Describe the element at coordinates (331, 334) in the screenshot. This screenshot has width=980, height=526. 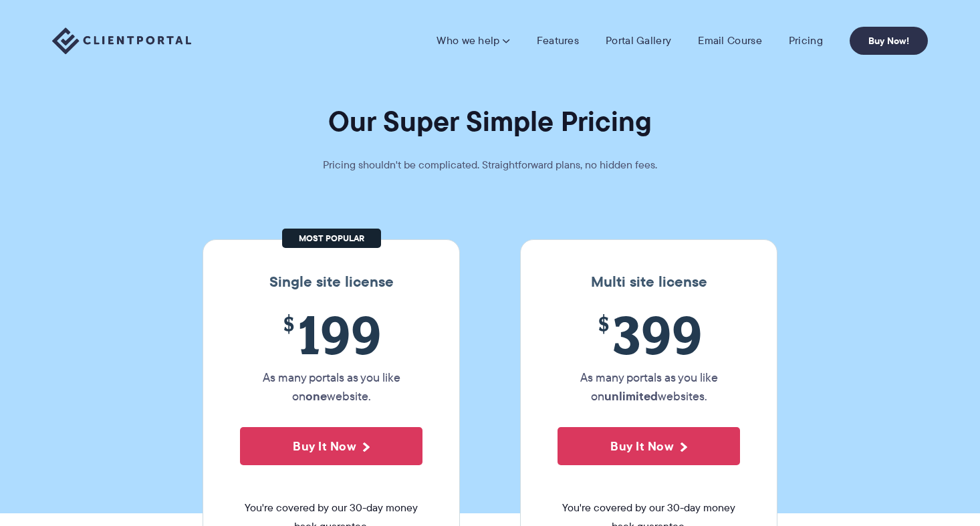
I see `span: 199` at that location.